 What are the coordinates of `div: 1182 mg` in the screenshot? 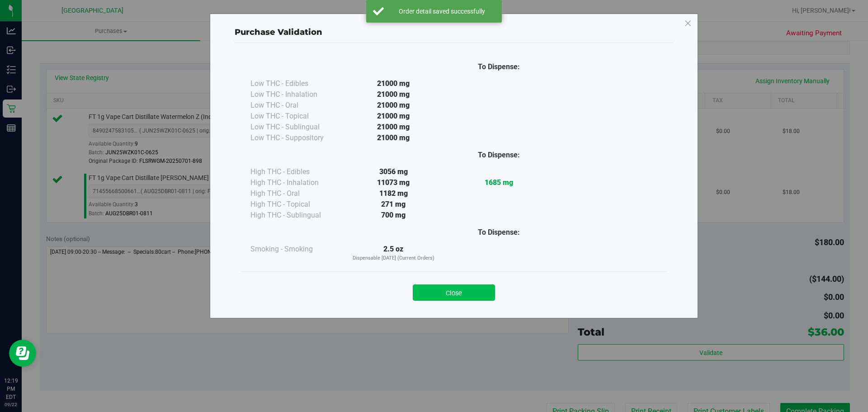 It's located at (394, 194).